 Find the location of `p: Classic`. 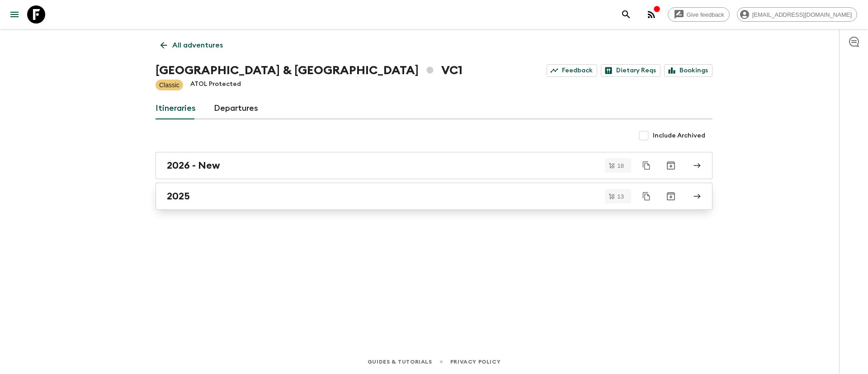

p: Classic is located at coordinates (169, 85).